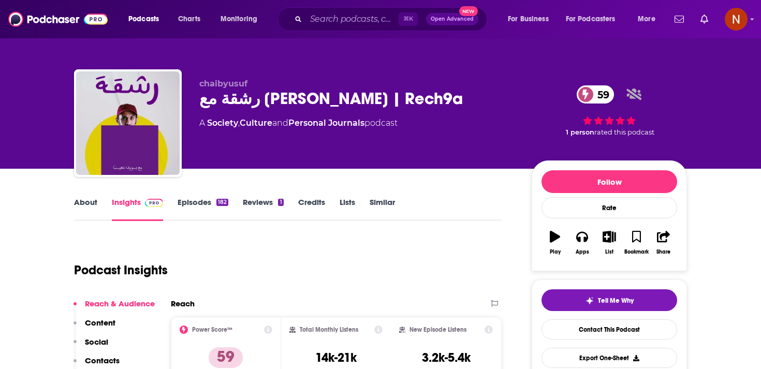 The height and width of the screenshot is (369, 761). Describe the element at coordinates (203, 209) in the screenshot. I see `a: Episodes182` at that location.